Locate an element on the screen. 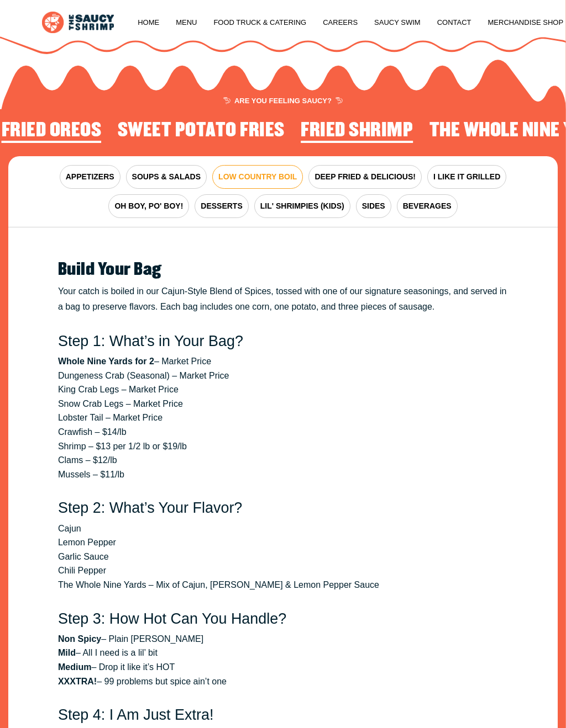 This screenshot has width=566, height=728. li: Mussels – $11/lb is located at coordinates (283, 475).